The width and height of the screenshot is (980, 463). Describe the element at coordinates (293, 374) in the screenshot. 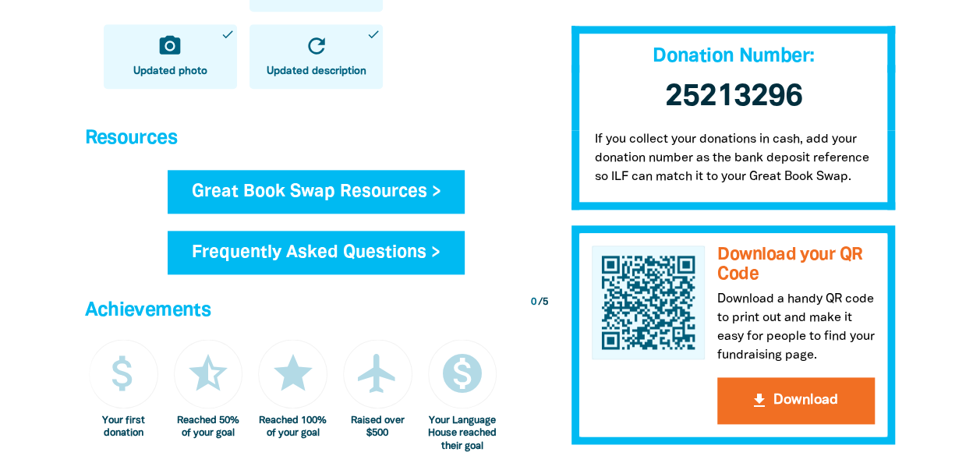

I see `i: star` at that location.